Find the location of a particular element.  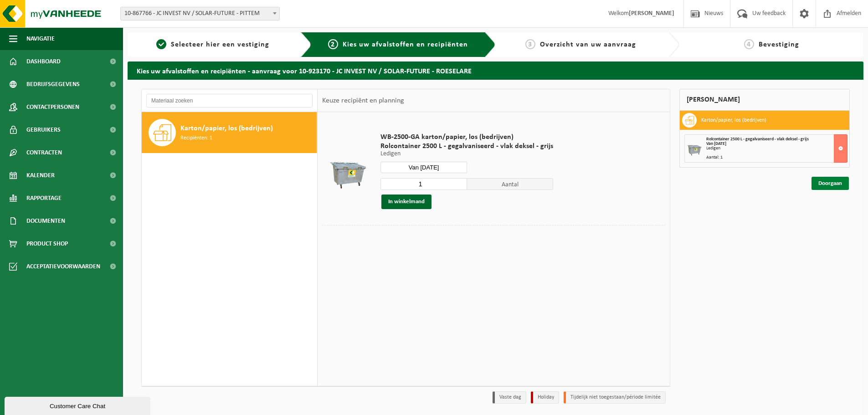

input: Materiaal zoeken is located at coordinates (229, 101).